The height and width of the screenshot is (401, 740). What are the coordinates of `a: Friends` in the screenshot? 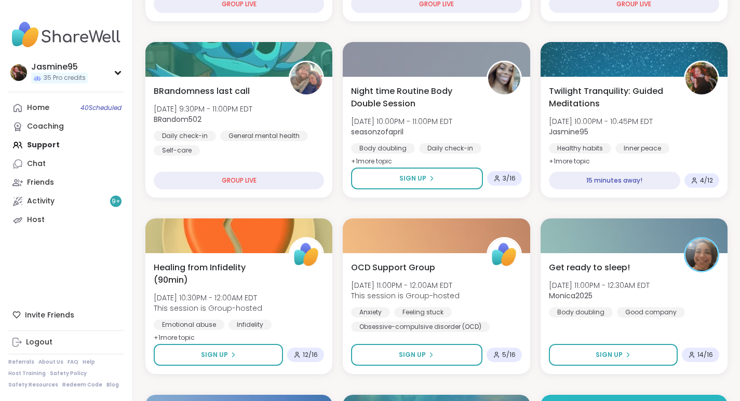 It's located at (66, 183).